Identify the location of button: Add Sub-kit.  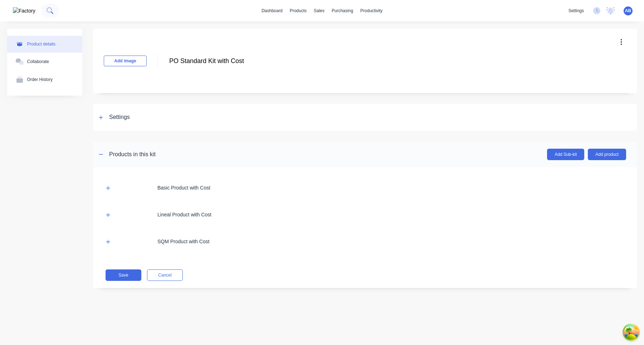
(566, 155).